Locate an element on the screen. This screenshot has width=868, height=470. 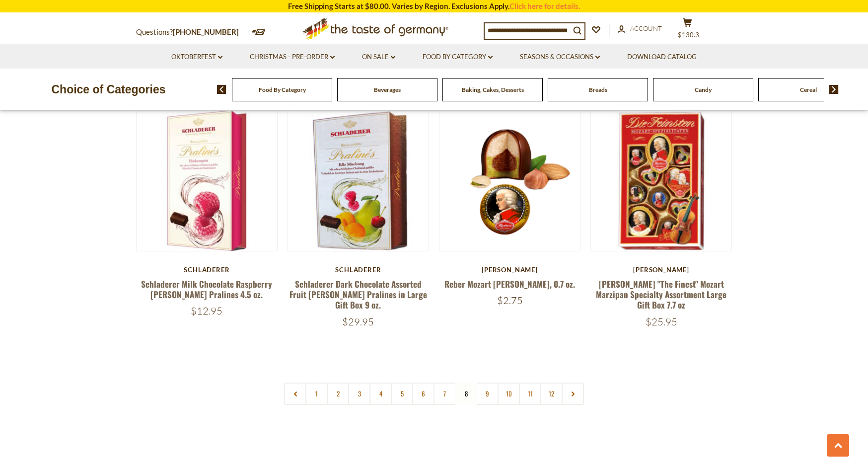
span: $130.3 is located at coordinates (688, 35).